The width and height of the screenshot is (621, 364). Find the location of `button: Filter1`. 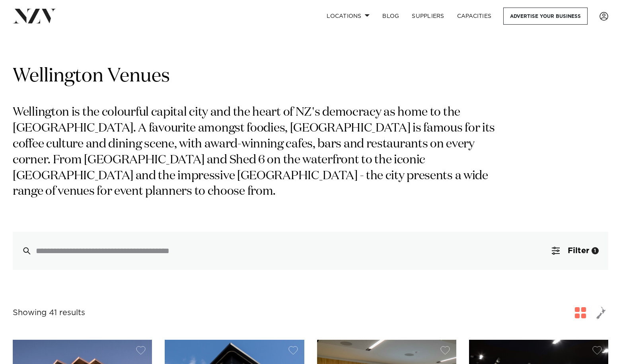

button: Filter1 is located at coordinates (575, 251).